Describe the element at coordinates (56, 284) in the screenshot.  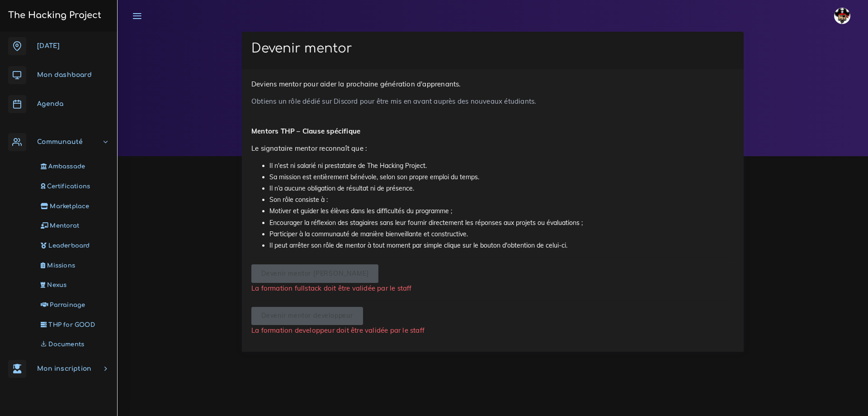
I see `span: Nexus` at that location.